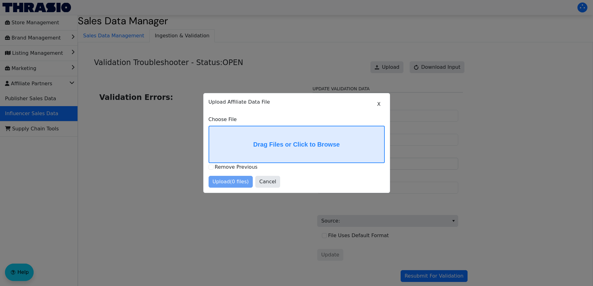 Image resolution: width=593 pixels, height=286 pixels. I want to click on label: Remove Previous, so click(236, 167).